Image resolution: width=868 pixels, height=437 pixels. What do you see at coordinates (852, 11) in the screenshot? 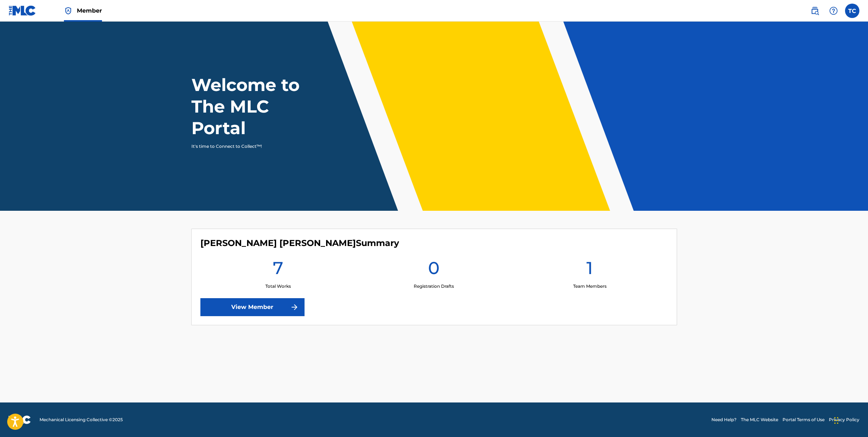
I see `div: User Menu` at bounding box center [852, 11].